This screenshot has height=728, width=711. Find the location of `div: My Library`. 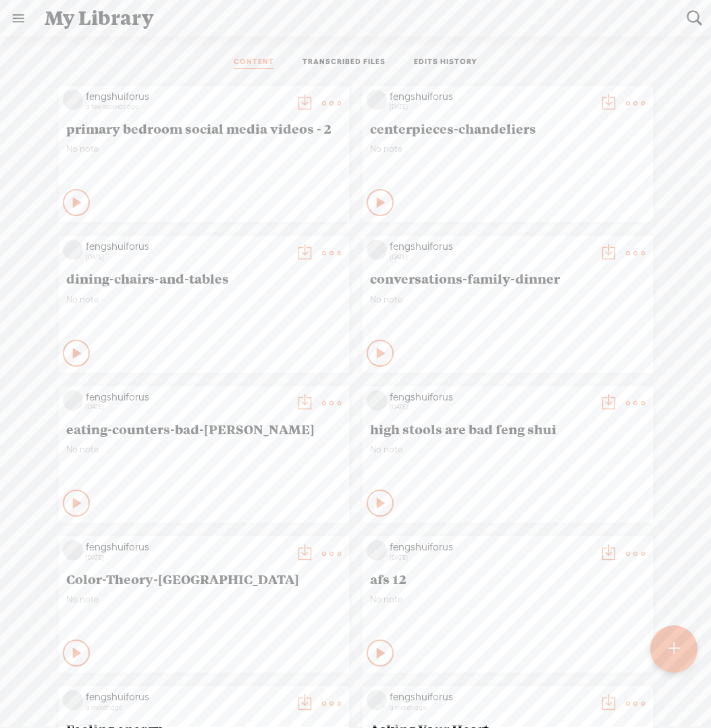

div: My Library is located at coordinates (356, 18).